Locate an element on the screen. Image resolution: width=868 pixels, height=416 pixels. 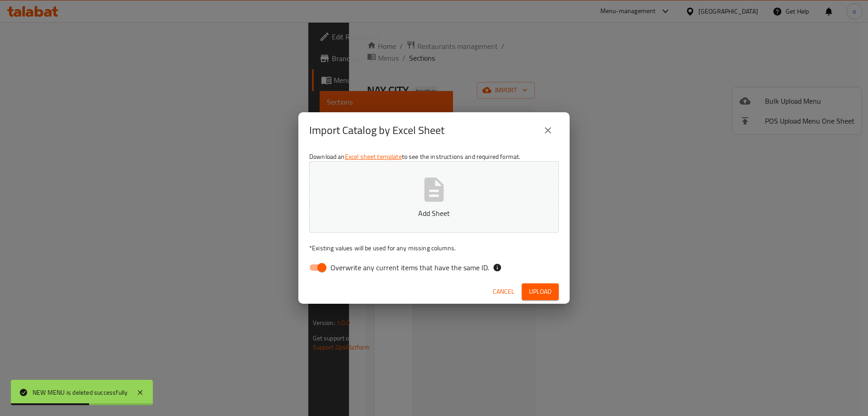
button: Add Sheet is located at coordinates (434, 197).